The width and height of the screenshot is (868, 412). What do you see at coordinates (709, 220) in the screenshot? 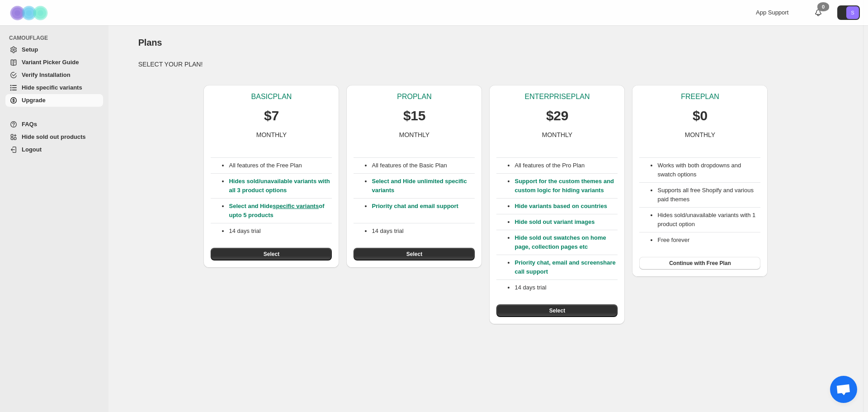
I see `li: Hides sold/unavailable variants with 1 product option` at bounding box center [709, 220].